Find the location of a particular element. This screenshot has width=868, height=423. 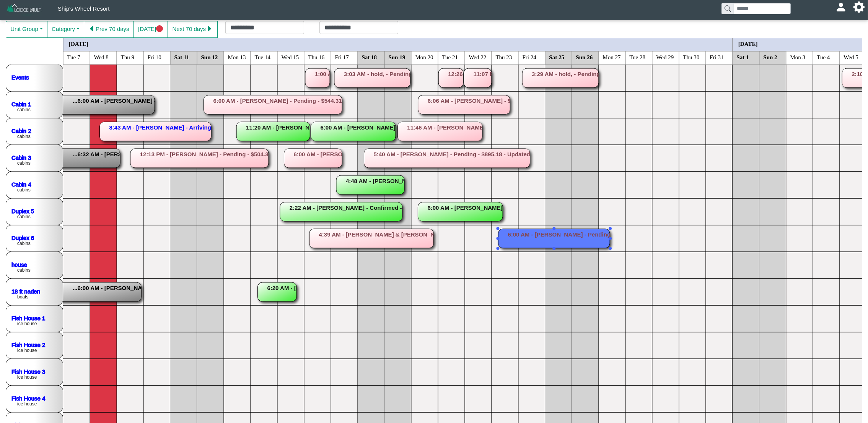

svg: caret right fill is located at coordinates (209, 28).